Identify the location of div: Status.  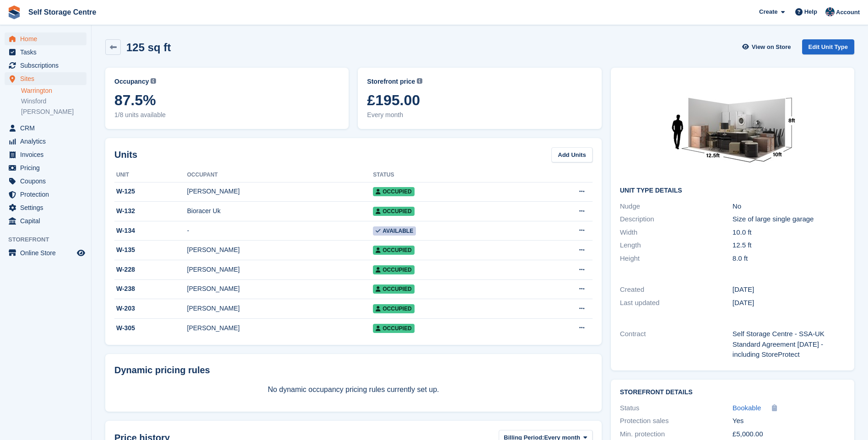
(676, 408).